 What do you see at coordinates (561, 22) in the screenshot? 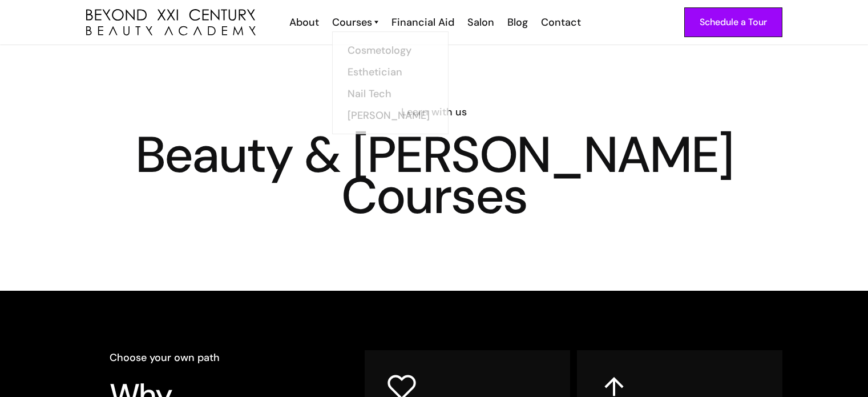
I see `div: Contact` at bounding box center [561, 22].